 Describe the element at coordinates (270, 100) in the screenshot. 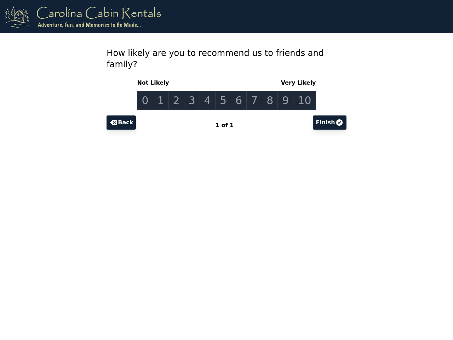

I see `a: 8` at that location.